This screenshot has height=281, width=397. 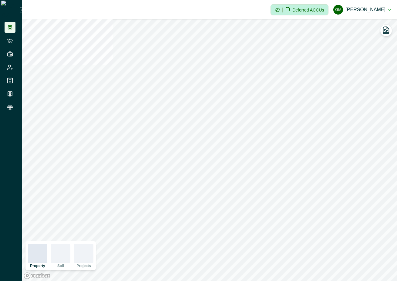 What do you see at coordinates (37, 266) in the screenshot?
I see `p: Property` at bounding box center [37, 266].